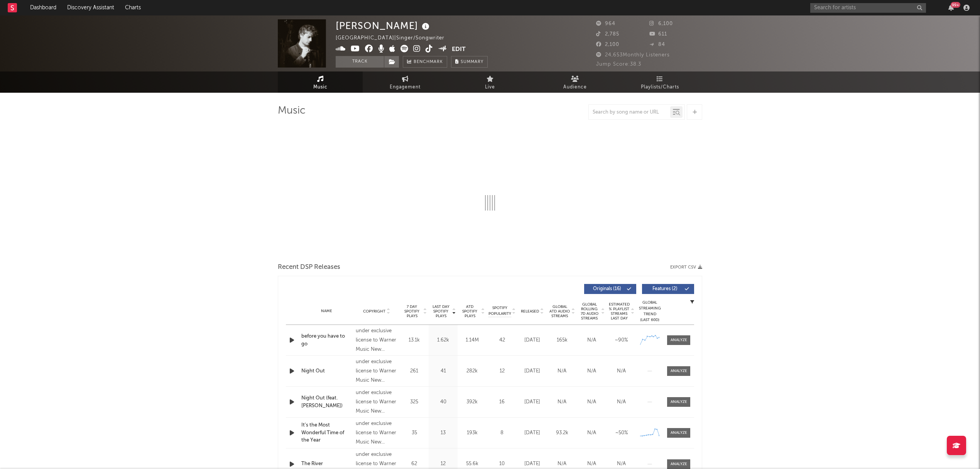 The width and height of the screenshot is (980, 469). What do you see at coordinates (360, 62) in the screenshot?
I see `button: Track` at bounding box center [360, 62].